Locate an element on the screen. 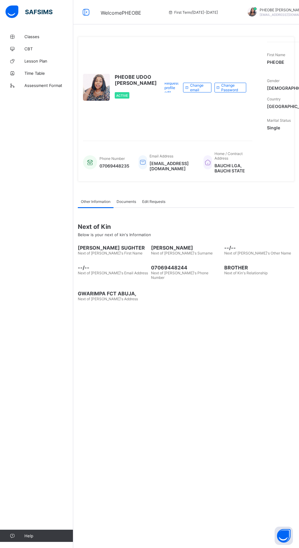 The width and height of the screenshot is (299, 548). span: Phone Number is located at coordinates (112, 158).